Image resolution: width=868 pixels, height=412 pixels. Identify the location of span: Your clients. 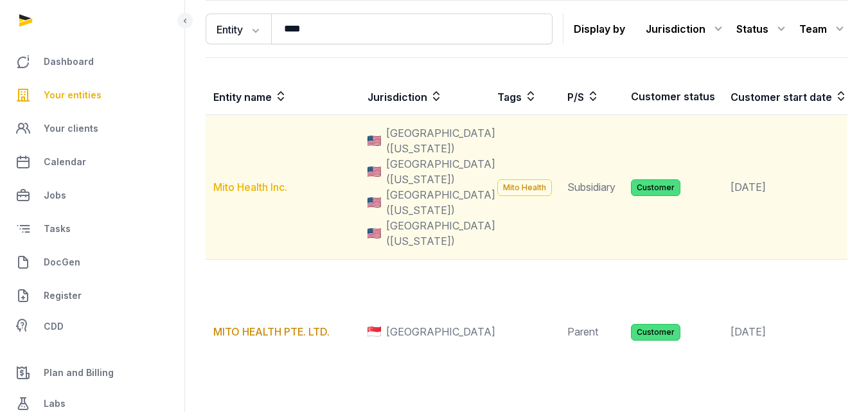
(71, 128).